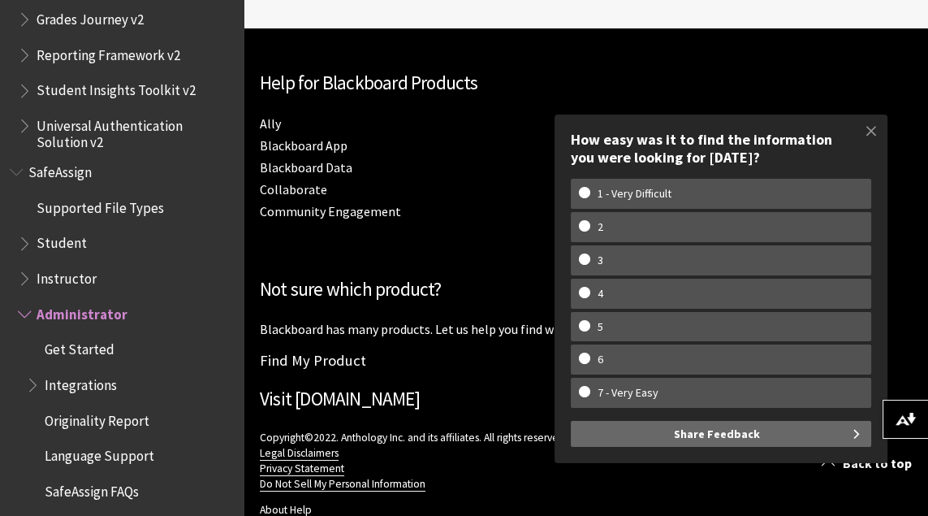 Image resolution: width=928 pixels, height=516 pixels. Describe the element at coordinates (869, 463) in the screenshot. I see `a: Back to top` at that location.